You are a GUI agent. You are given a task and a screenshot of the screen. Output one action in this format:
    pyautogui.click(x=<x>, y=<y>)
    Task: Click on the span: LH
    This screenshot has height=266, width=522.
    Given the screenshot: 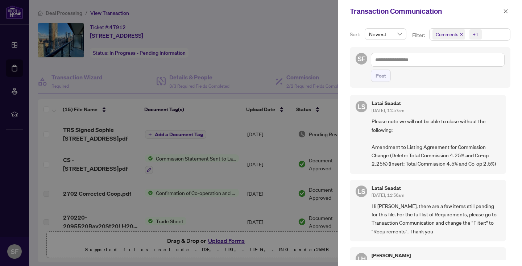 What is the action you would take?
    pyautogui.click(x=362, y=259)
    